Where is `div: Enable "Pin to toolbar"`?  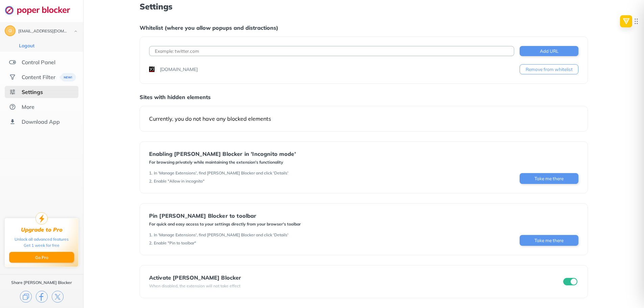
div: Enable "Pin to toolbar" is located at coordinates (175, 243).